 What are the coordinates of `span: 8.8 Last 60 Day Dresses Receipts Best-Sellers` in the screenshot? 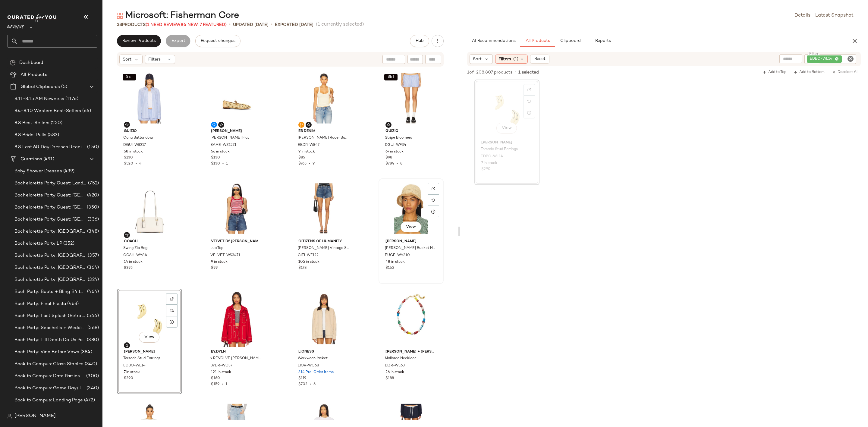 It's located at (50, 147).